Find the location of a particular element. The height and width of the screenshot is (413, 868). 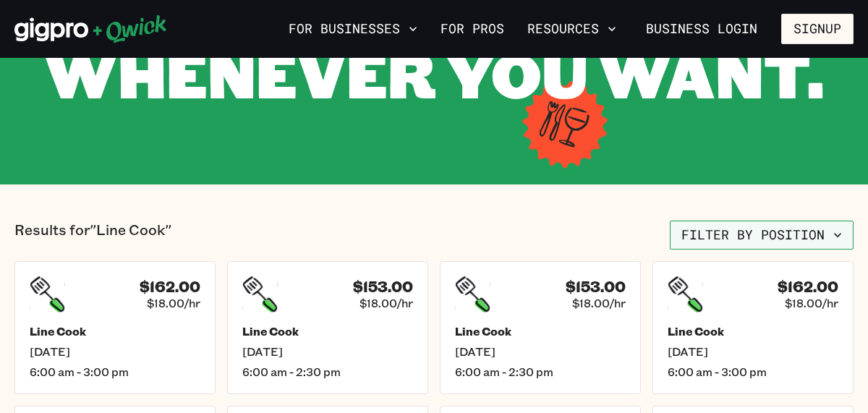

a: Business Login is located at coordinates (701, 29).